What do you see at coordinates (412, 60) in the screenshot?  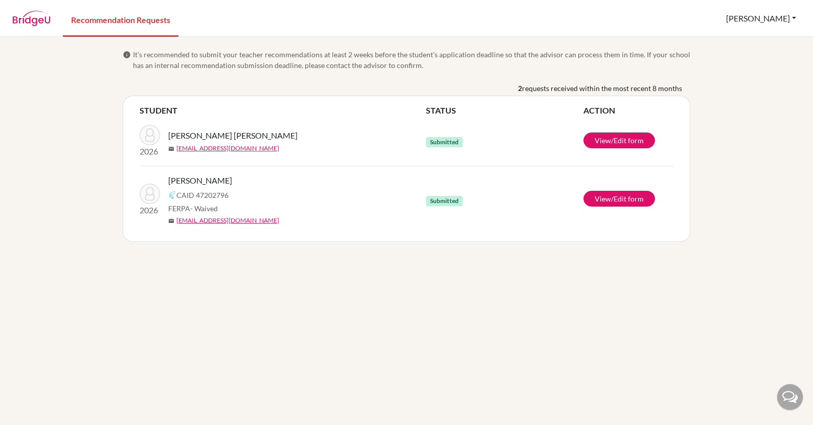 I see `span: It’s recommended to submit your teacher recommendations at least 2 weeks before the student’s app...` at bounding box center [412, 60].